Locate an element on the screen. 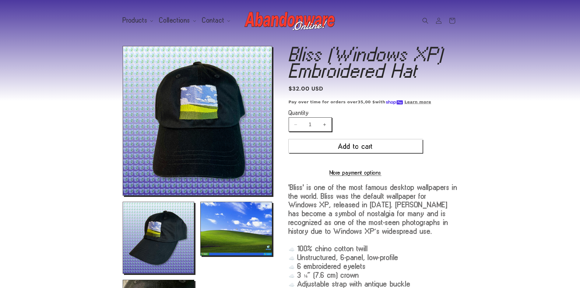  summary: Products is located at coordinates (137, 20).